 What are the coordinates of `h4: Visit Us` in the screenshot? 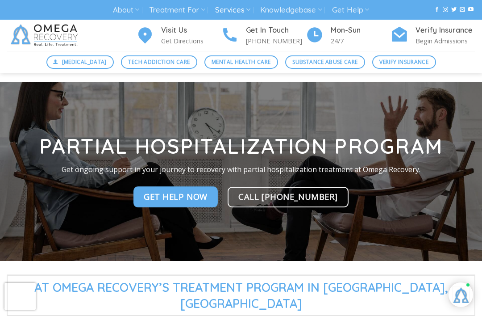 It's located at (191, 30).